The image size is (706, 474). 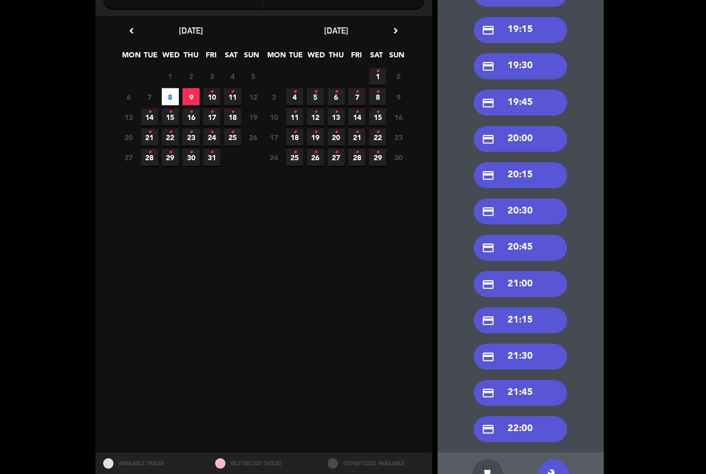 I want to click on div: 21:00, so click(x=521, y=285).